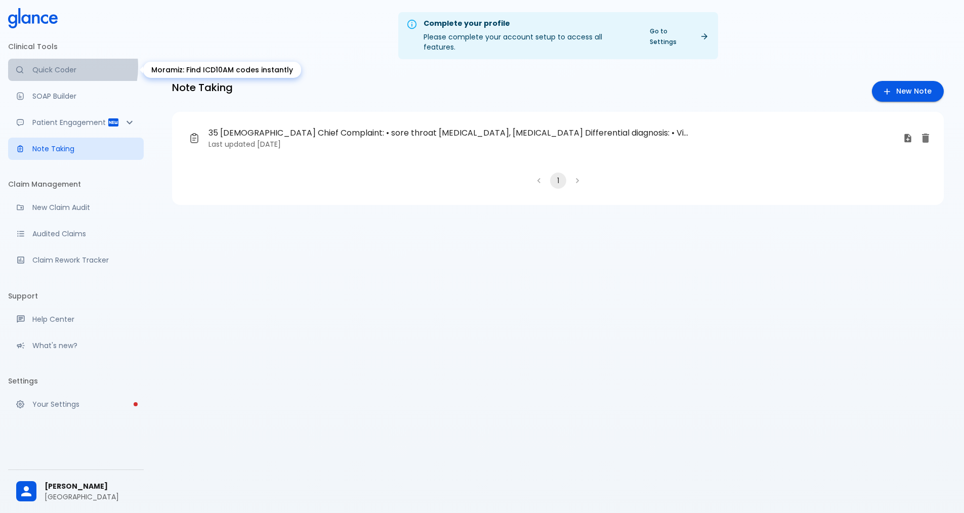 The height and width of the screenshot is (513, 964). I want to click on a: Moramiz: Find ICD10AM codes instantly, so click(76, 70).